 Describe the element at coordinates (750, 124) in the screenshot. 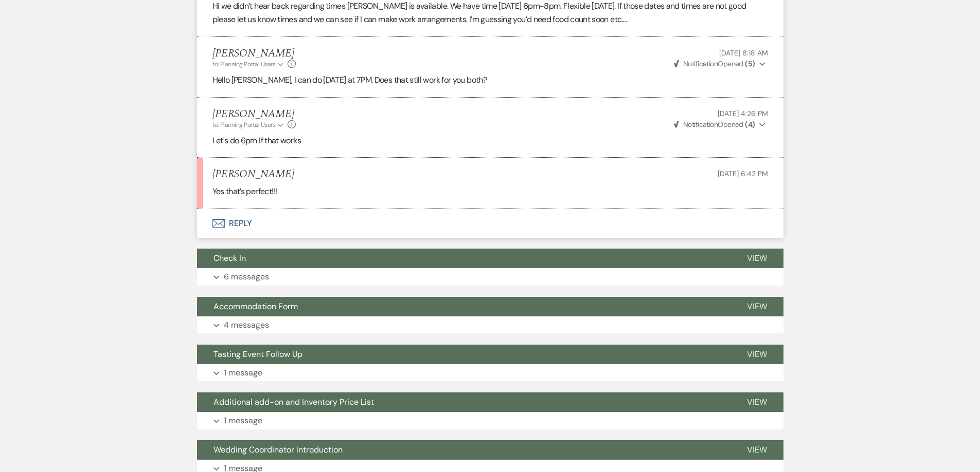

I see `strong: ( 4 )` at that location.